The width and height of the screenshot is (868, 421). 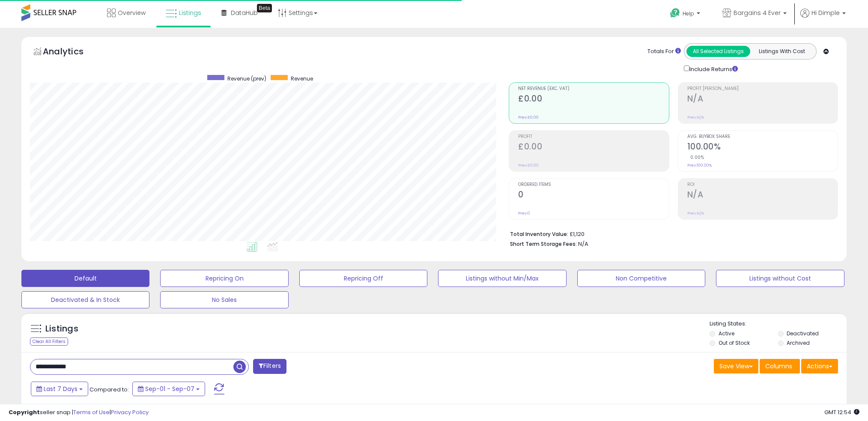 I want to click on label: Deactivated, so click(x=802, y=333).